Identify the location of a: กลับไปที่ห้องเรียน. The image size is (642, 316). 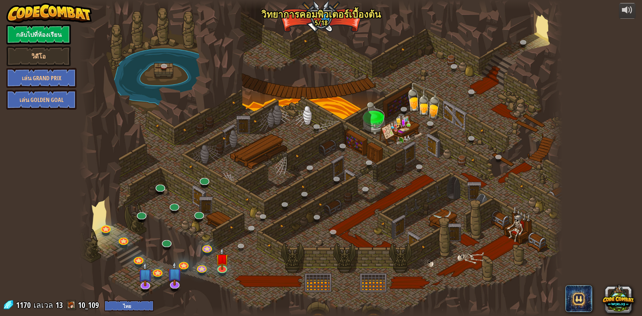
(38, 34).